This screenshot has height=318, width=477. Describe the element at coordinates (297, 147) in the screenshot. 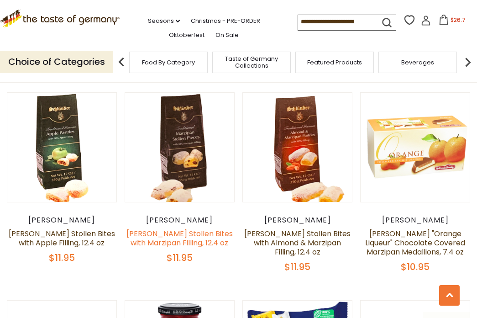

I see `img: Schluender Stollen Bites with Almond & Marzipan Filling, 12.4 oz` at that location.